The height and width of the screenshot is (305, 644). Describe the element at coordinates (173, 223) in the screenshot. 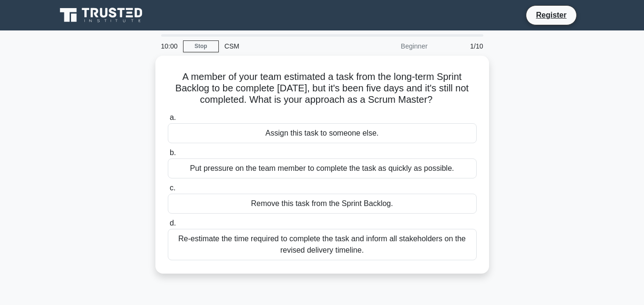

I see `span: d.` at that location.